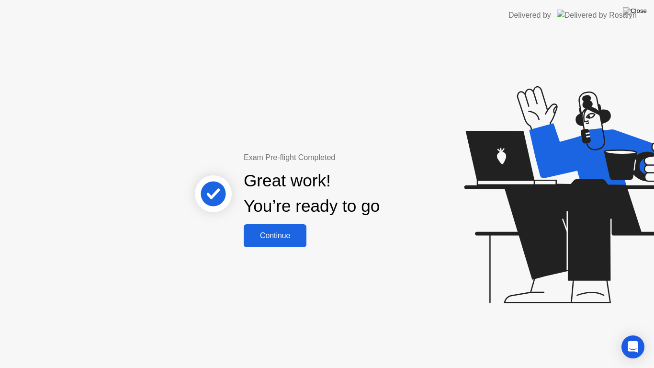 The height and width of the screenshot is (368, 654). I want to click on div: Open Intercom Messenger, so click(633, 347).